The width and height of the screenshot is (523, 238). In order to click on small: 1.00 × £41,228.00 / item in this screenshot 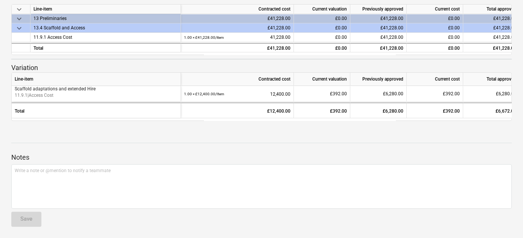, I will do `click(204, 37)`.